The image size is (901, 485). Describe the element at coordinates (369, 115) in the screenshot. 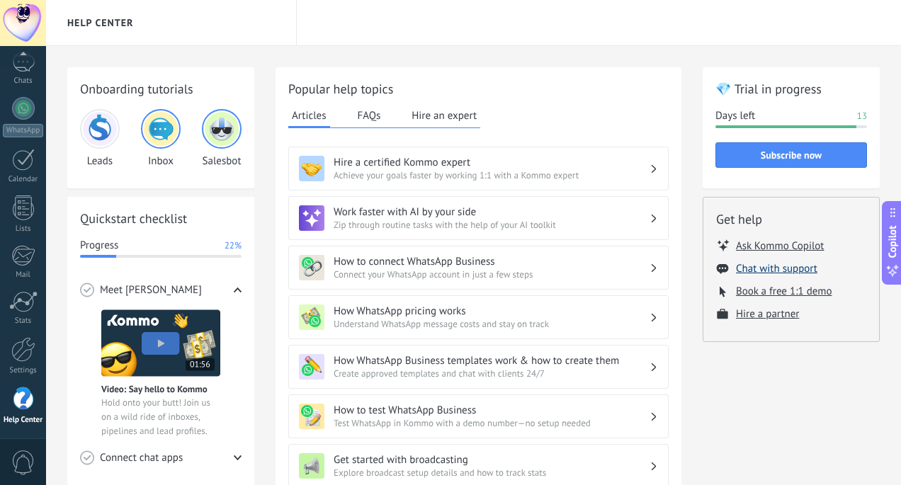

I see `button: FAQs` at that location.